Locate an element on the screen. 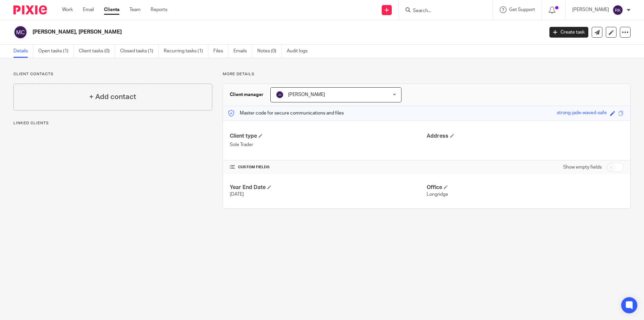 The image size is (644, 320). a: Clients is located at coordinates (112, 10).